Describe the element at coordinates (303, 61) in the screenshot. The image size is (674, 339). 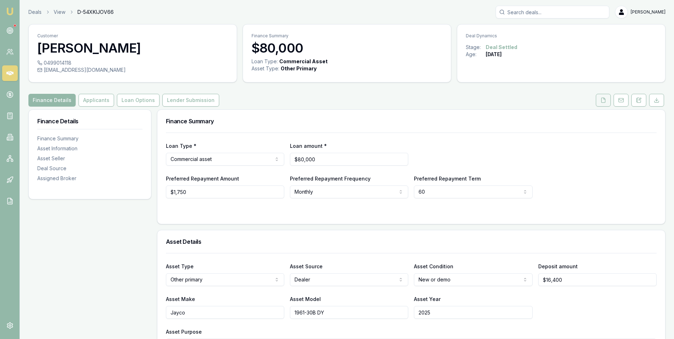
I see `div: Commercial Asset` at that location.